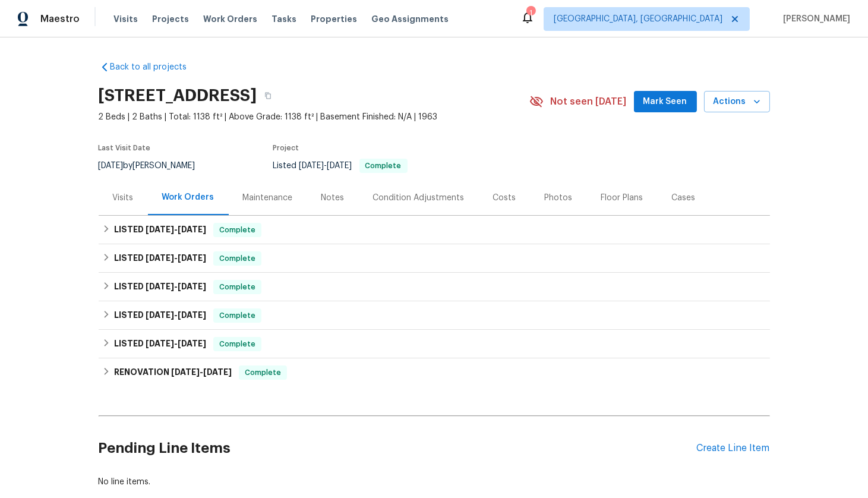 The width and height of the screenshot is (868, 498). Describe the element at coordinates (665, 102) in the screenshot. I see `span: Mark Seen` at that location.